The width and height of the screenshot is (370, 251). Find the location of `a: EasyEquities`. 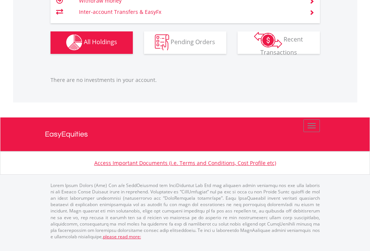

a: EasyEquities is located at coordinates (185, 134).